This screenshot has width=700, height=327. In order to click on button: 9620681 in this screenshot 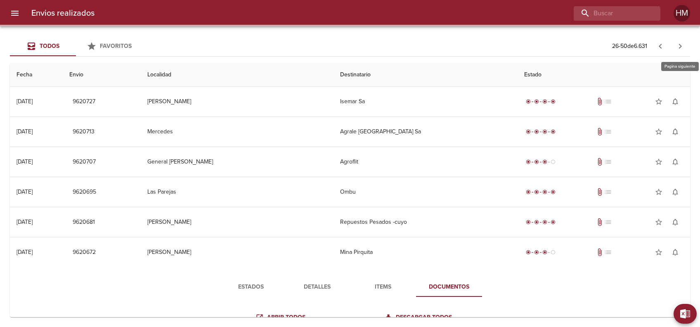, I will do `click(84, 222)`.